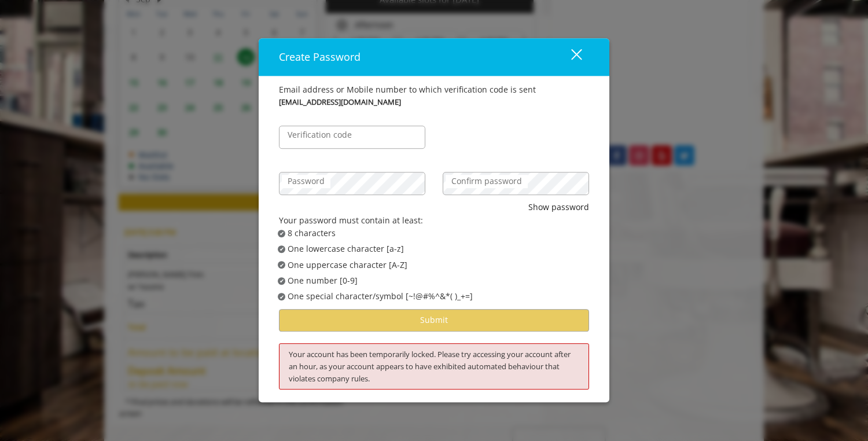 This screenshot has width=868, height=441. I want to click on input: Verification code, so click(352, 137).